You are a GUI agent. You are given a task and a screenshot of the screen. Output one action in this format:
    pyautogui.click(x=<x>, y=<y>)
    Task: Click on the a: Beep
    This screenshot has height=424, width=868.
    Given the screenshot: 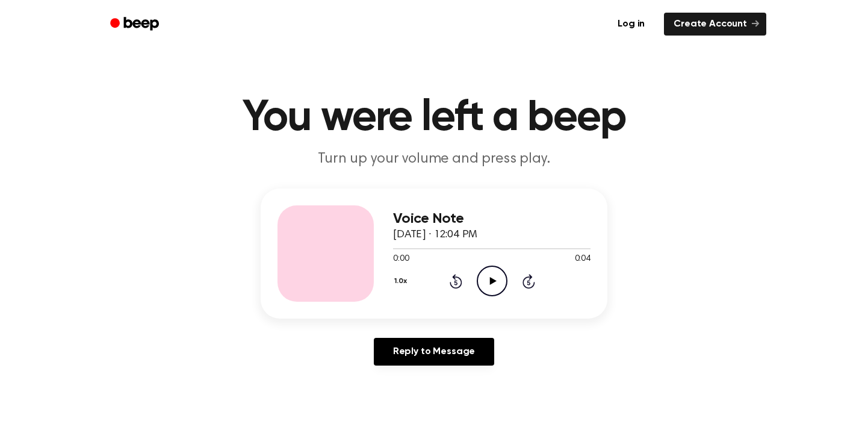 What is the action you would take?
    pyautogui.click(x=135, y=24)
    